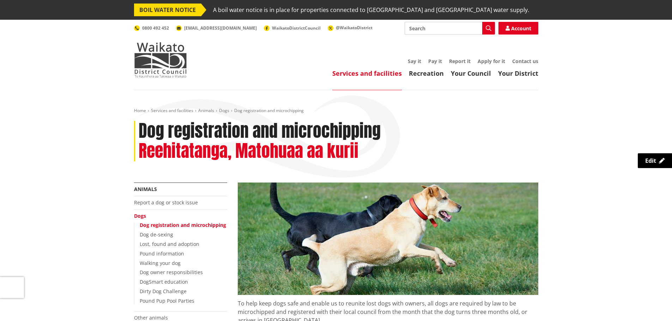  I want to click on a: Dog owner responsibilities, so click(171, 272).